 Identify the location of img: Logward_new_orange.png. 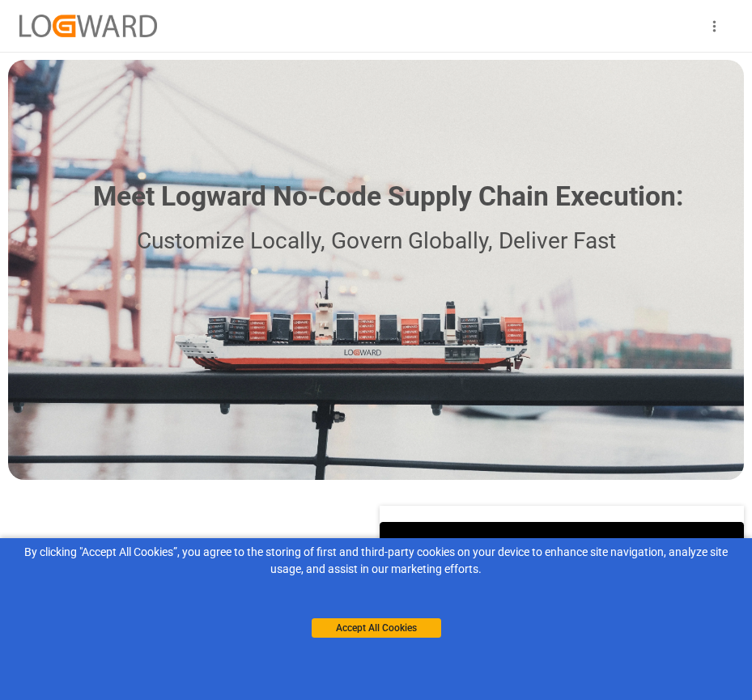
(88, 25).